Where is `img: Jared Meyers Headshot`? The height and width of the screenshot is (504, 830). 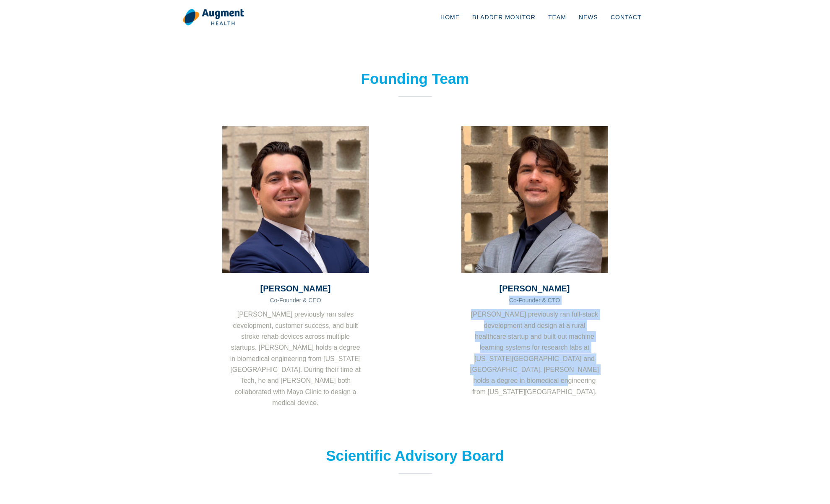
img: Jared Meyers Headshot is located at coordinates (295, 200).